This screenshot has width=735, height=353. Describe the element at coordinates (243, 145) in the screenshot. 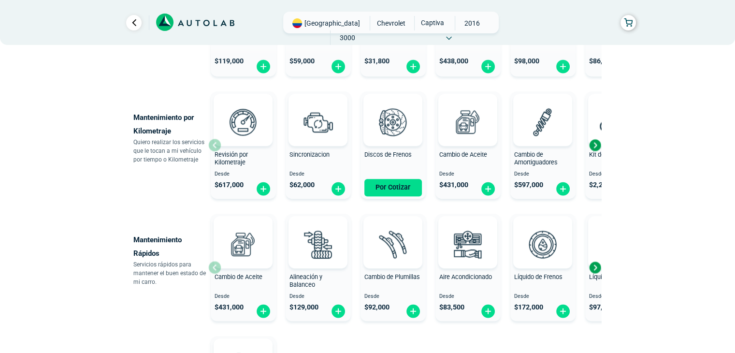

I see `button: Revisión por Kilometraje Desde $617,000` at that location.